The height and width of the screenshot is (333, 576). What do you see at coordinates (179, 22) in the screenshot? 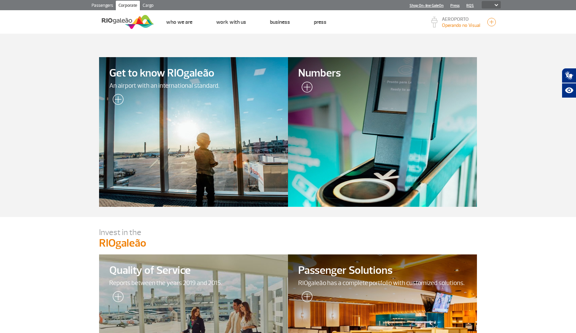
I see `a: Who we are` at bounding box center [179, 22].